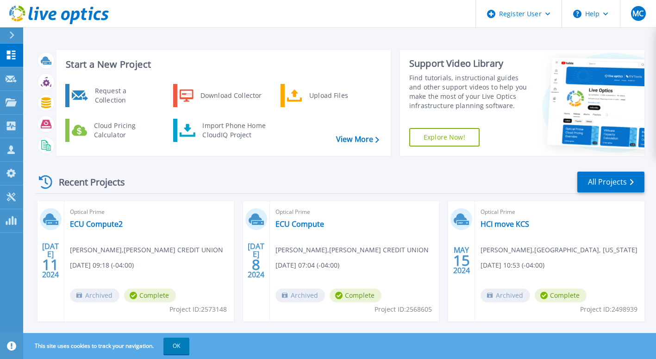 The image size is (656, 359). What do you see at coordinates (234, 130) in the screenshot?
I see `div: Import Phone Home CloudIQ Project` at bounding box center [234, 130].